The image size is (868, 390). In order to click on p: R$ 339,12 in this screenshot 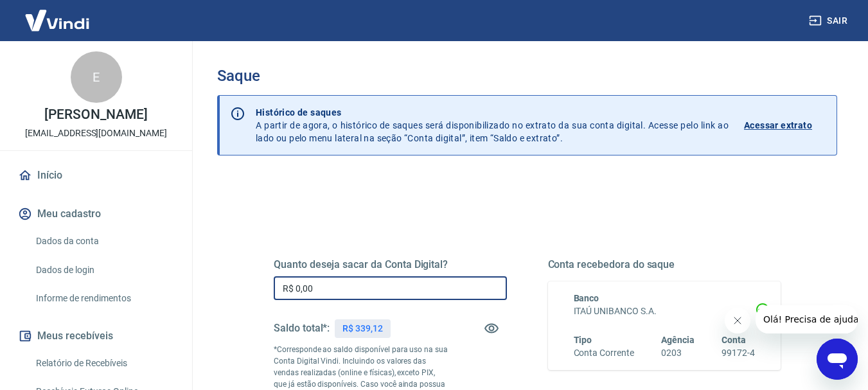, I will do `click(363, 328)`.